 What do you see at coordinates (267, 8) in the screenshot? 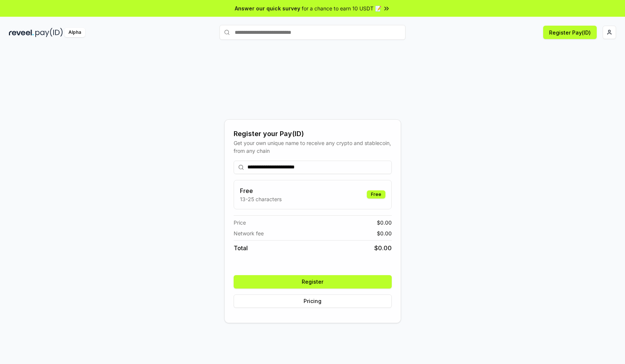
I see `span: Answer our quick survey` at bounding box center [267, 8].